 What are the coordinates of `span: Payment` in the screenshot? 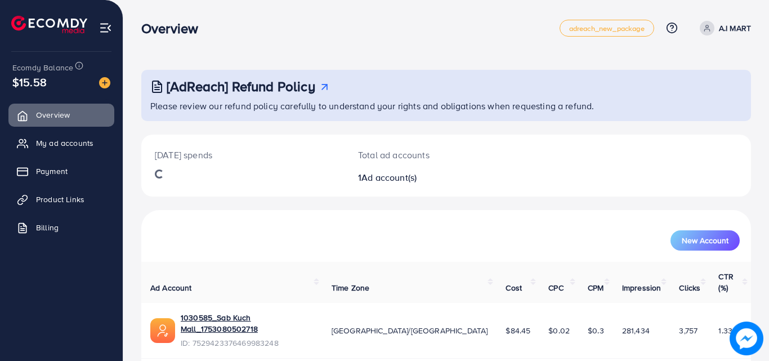 It's located at (52, 171).